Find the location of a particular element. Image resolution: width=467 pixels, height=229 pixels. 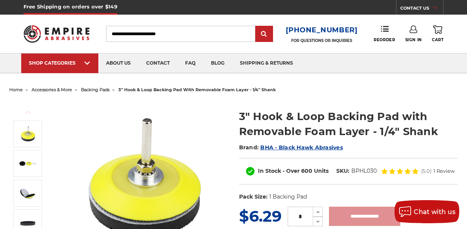

span: home is located at coordinates (16, 90).